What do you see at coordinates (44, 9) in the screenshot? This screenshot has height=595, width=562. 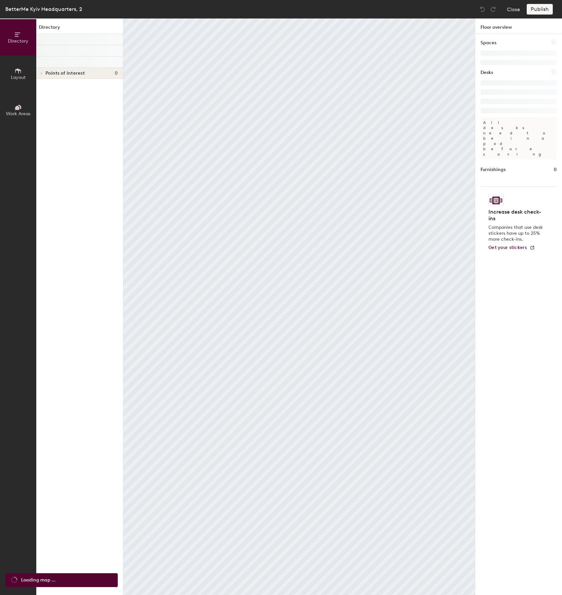 I see `div: BetterMe Kyiv Headquarters, 2` at bounding box center [44, 9].